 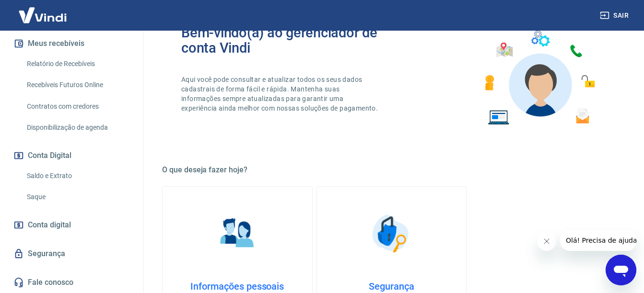 I want to click on img: Vindi, so click(x=43, y=15).